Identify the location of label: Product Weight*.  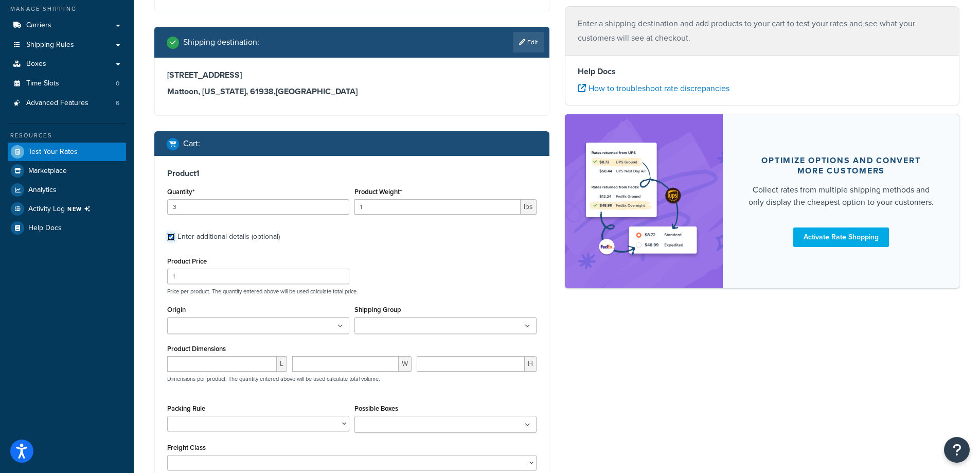
(378, 192).